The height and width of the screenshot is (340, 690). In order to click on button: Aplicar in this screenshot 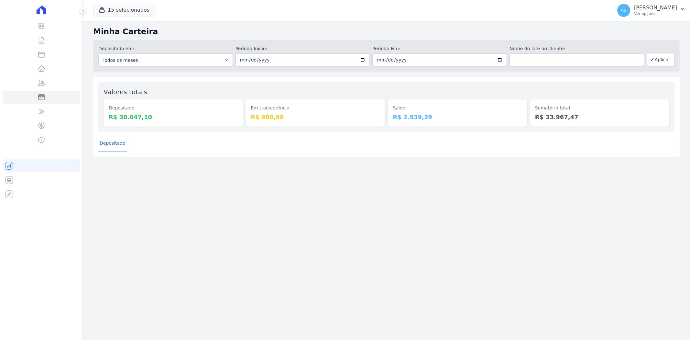, I will do `click(661, 60)`.